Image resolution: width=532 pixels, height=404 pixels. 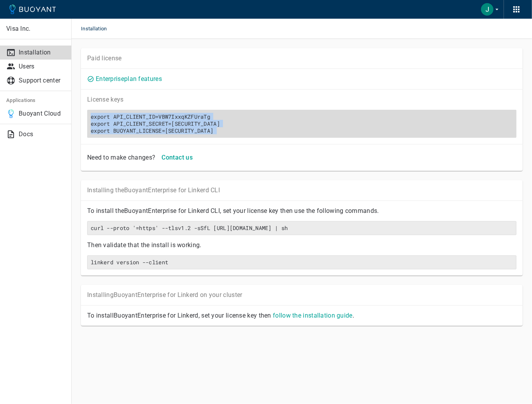 What do you see at coordinates (302, 100) in the screenshot?
I see `p: License key s` at bounding box center [302, 100].